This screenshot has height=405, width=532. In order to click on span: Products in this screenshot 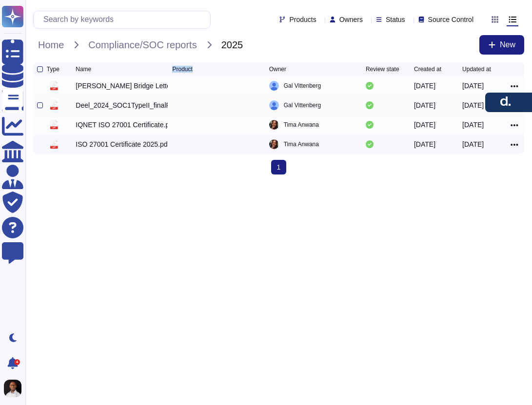, I will do `click(302, 20)`.